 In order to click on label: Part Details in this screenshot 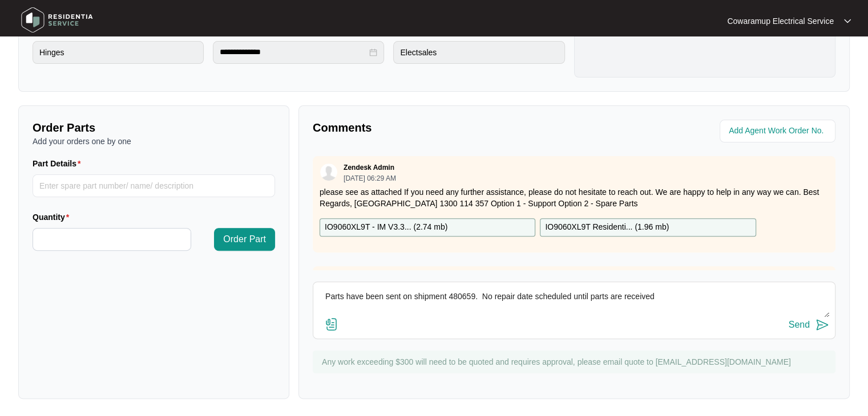, I will do `click(59, 163)`.